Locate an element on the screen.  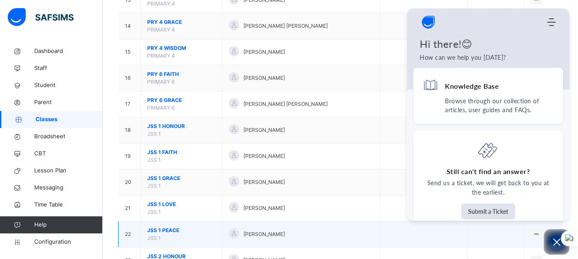
span: PRY 6 GRACE is located at coordinates (181, 100).